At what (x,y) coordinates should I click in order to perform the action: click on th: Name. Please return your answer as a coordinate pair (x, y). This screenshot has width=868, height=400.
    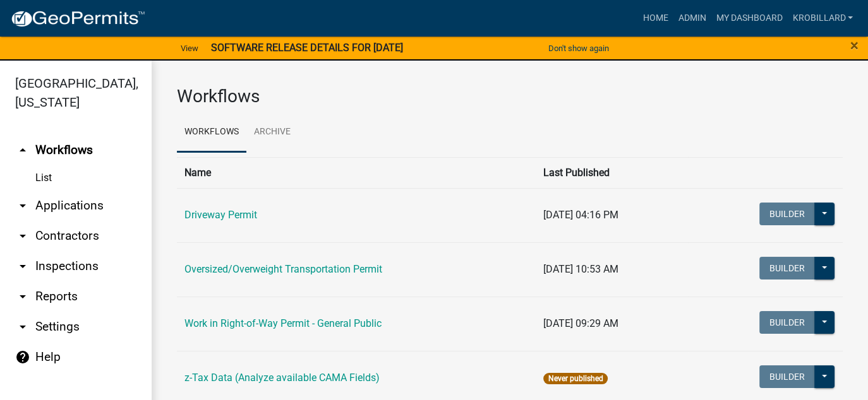
    Looking at the image, I should click on (356, 172).